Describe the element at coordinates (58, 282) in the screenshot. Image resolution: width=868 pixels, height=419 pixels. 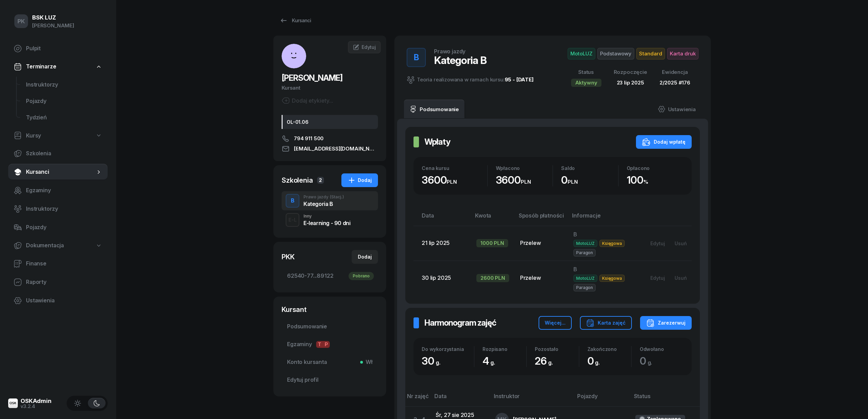
I see `a: Raporty` at that location.